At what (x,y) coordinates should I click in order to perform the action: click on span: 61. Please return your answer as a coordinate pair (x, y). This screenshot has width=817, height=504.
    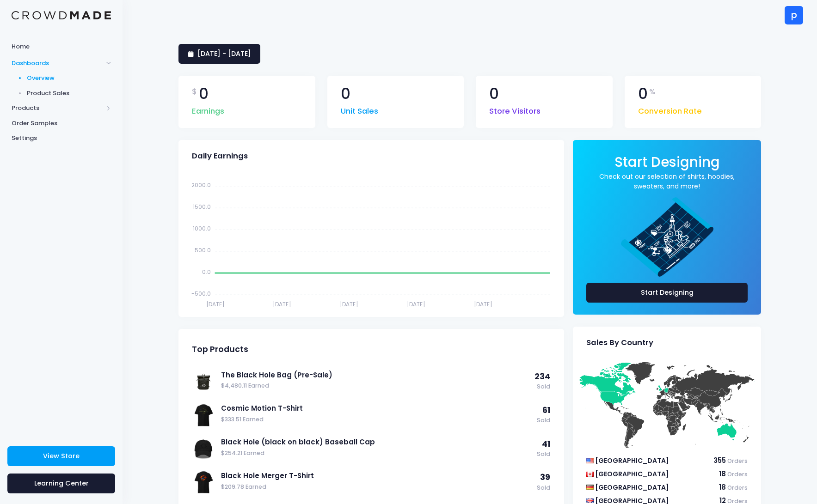
    Looking at the image, I should click on (546, 410).